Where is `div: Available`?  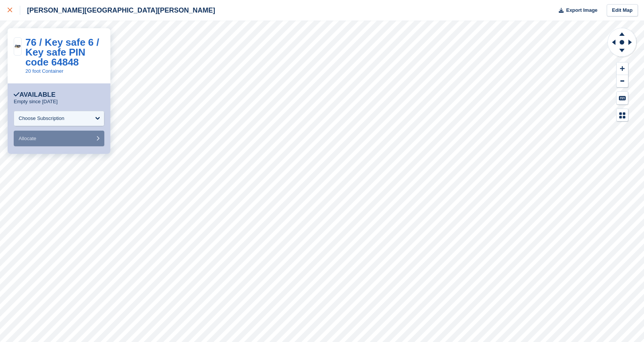 div: Available is located at coordinates (35, 95).